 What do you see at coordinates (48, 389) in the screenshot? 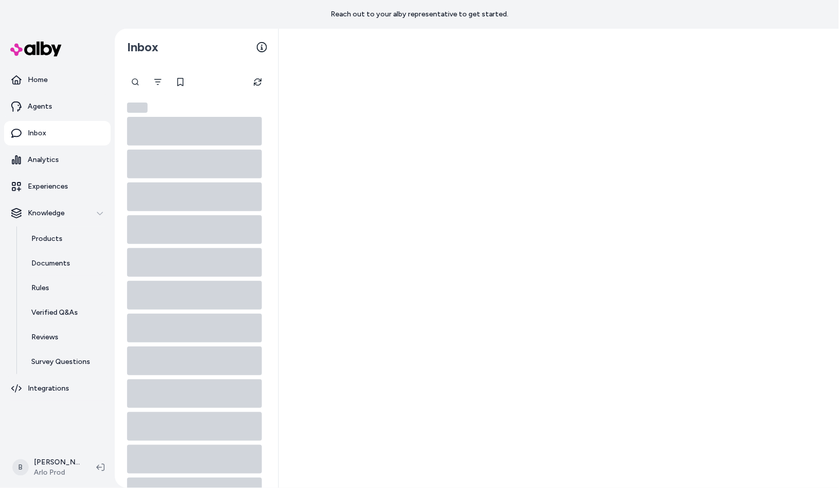
I see `p: Integrations` at bounding box center [48, 389].